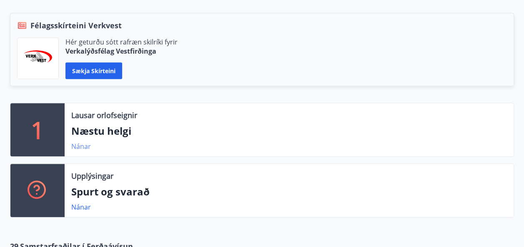  What do you see at coordinates (92, 176) in the screenshot?
I see `p: Upplýsingar` at bounding box center [92, 176].